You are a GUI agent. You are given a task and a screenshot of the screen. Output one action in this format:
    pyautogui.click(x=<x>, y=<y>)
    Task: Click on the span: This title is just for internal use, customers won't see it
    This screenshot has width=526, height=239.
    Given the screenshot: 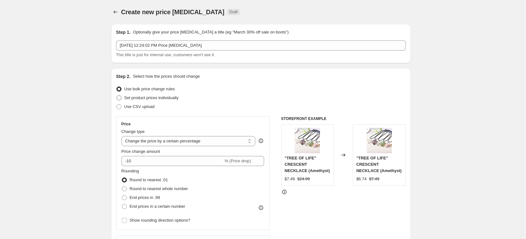 What is the action you would take?
    pyautogui.click(x=165, y=55)
    